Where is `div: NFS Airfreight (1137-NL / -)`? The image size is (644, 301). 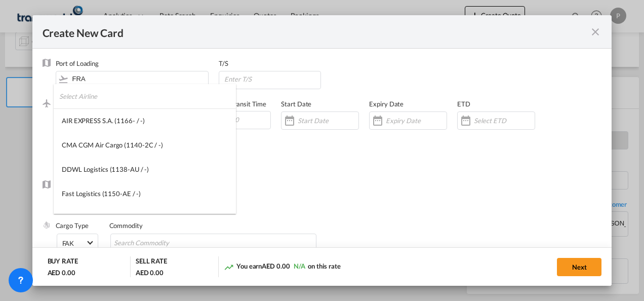
div: NFS Airfreight (1137-NL / -) is located at coordinates (102, 218).